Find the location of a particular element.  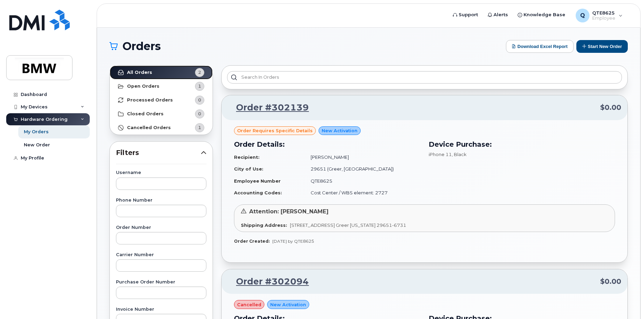

label: Purchase Order Number is located at coordinates (161, 282).